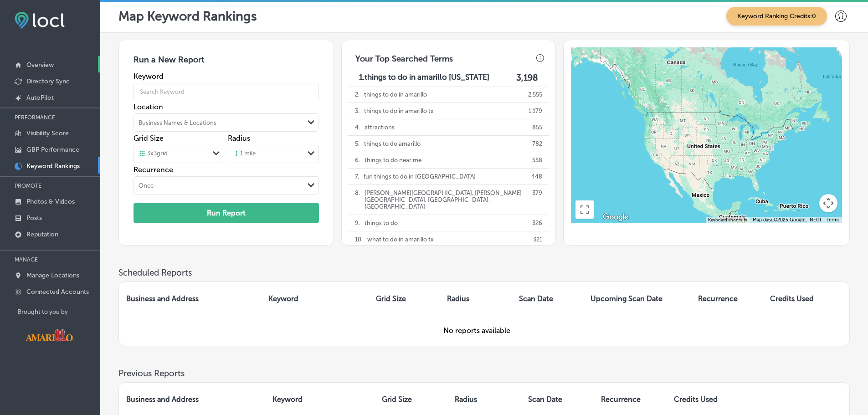  I want to click on input: Search Keyword, so click(226, 92).